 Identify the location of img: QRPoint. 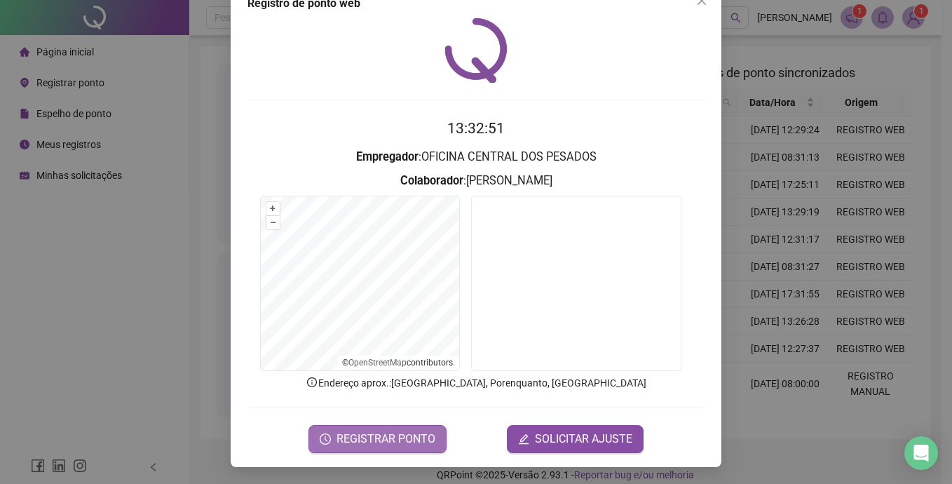
(476, 50).